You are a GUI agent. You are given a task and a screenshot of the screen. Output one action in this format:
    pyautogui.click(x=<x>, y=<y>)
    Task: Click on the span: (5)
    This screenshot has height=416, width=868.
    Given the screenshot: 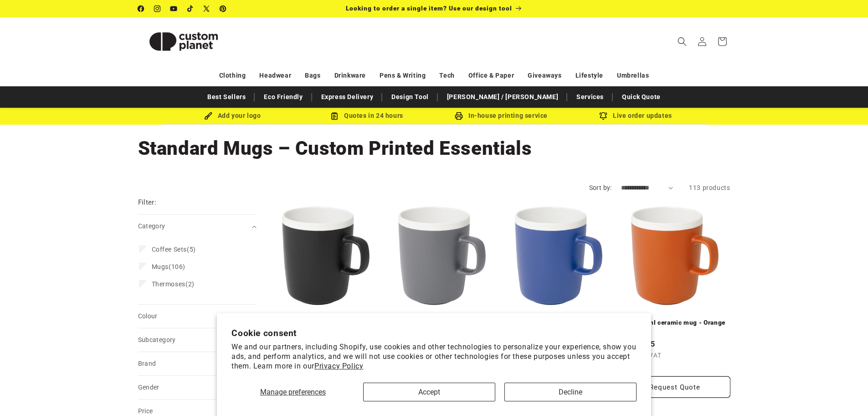 What is the action you would take?
    pyautogui.click(x=173, y=249)
    